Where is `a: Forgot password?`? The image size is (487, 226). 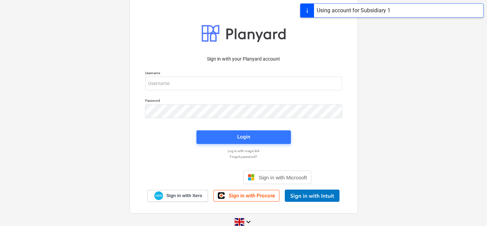 a: Forgot password? is located at coordinates (244, 156).